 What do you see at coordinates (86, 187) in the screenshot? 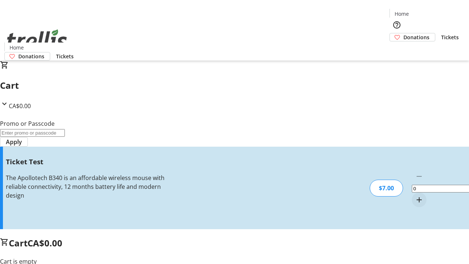
I see `div: The Apollotech B340 is an affordable wireless mouse with reliable connectivity, 12 months battery...` at bounding box center [86, 187].